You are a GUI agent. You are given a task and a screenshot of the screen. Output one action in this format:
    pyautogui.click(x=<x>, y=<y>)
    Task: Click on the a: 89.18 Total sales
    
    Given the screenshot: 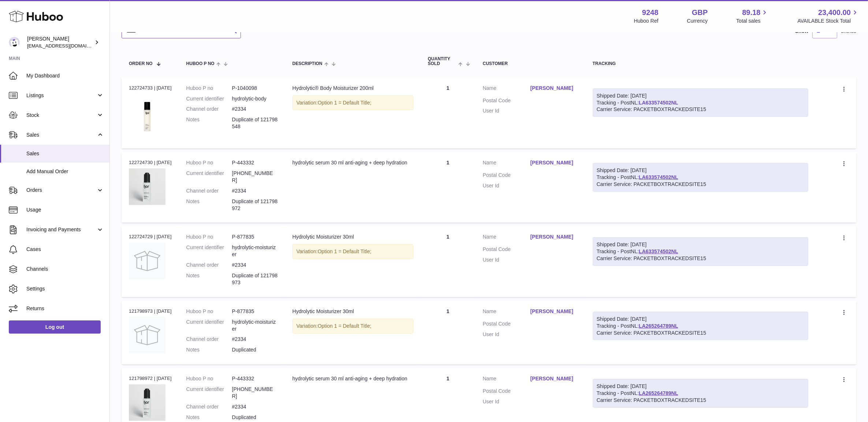 What is the action you would take?
    pyautogui.click(x=752, y=16)
    